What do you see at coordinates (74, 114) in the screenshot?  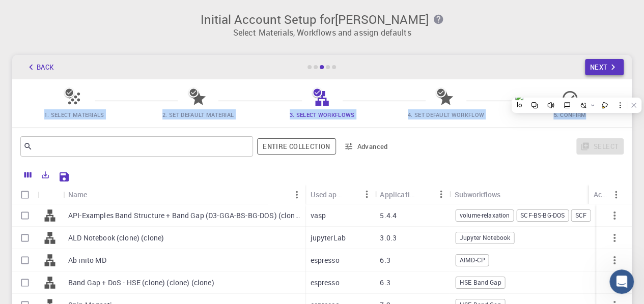 I see `span: 1. Select Materials` at bounding box center [74, 114].